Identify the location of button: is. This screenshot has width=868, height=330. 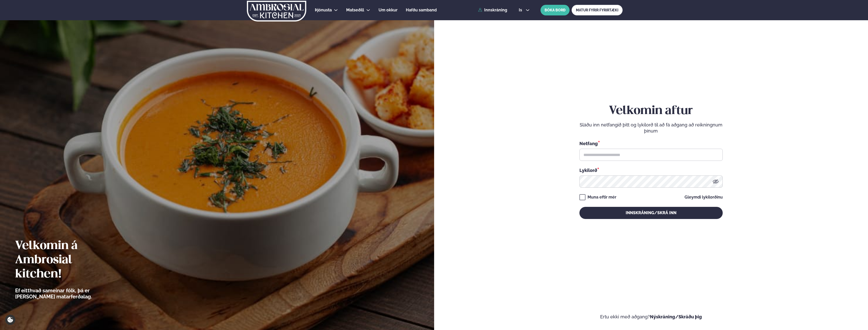
(524, 10).